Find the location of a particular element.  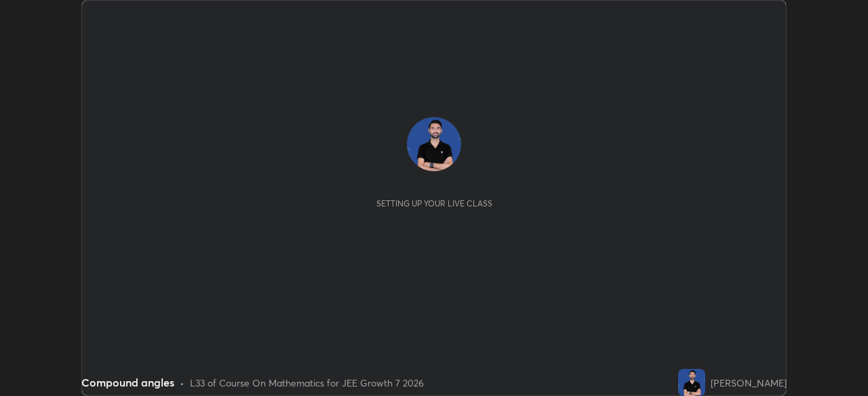

div: Compound angles is located at coordinates (127, 382).